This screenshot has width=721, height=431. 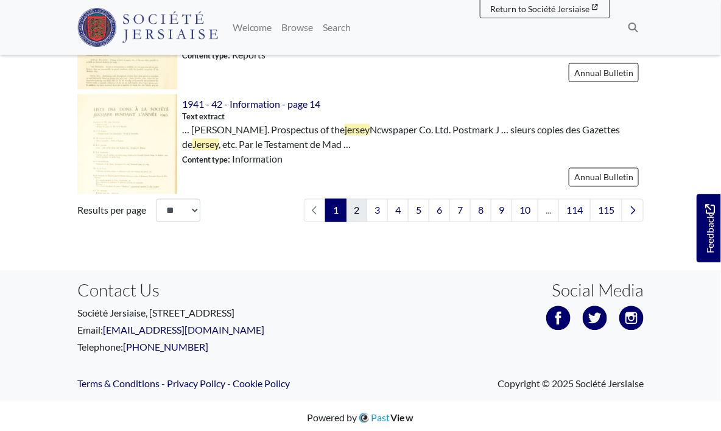 What do you see at coordinates (606, 211) in the screenshot?
I see `a: Goto page 115` at bounding box center [606, 211].